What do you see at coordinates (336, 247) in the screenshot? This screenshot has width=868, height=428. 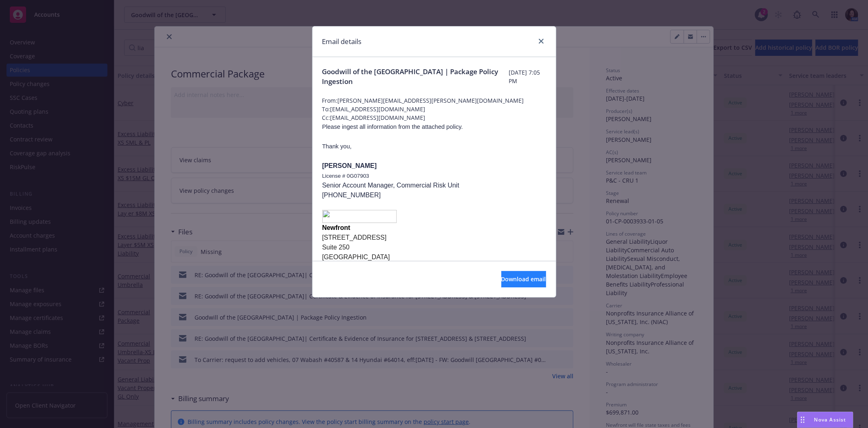 I see `span: Suite 250` at bounding box center [336, 247].